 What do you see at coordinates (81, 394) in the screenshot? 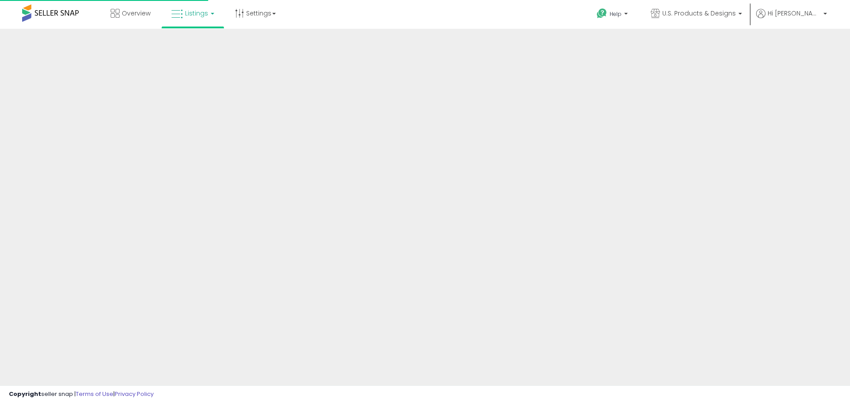
I see `div: seller snap | |` at bounding box center [81, 394].